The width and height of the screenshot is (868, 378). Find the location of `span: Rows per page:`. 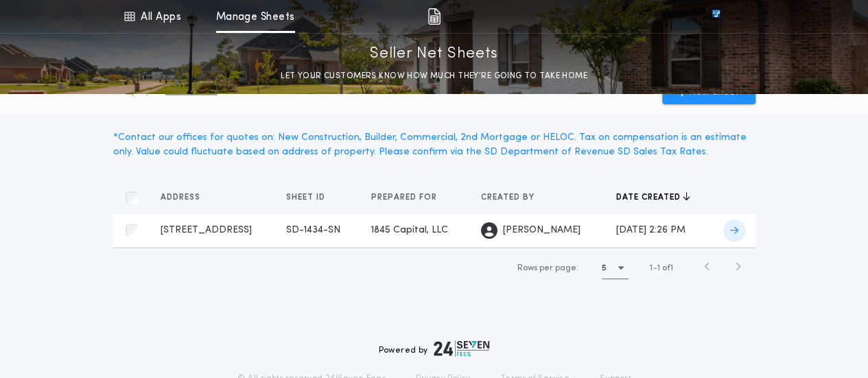

span: Rows per page: is located at coordinates (547, 268).